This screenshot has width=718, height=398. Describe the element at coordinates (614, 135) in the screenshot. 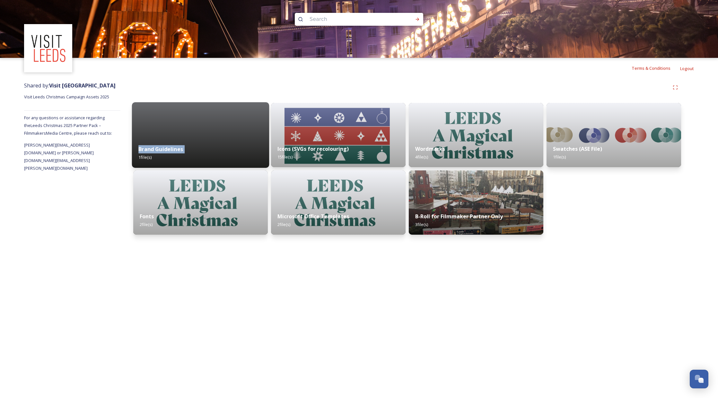

I see `img: 44ebdd97-c03b-4b09-80e2-641fcc486b9e.jpg` at that location.